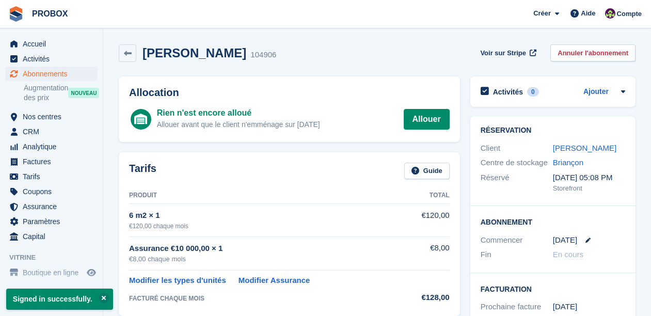  What do you see at coordinates (427, 220) in the screenshot?
I see `td: €120,00` at bounding box center [427, 220].